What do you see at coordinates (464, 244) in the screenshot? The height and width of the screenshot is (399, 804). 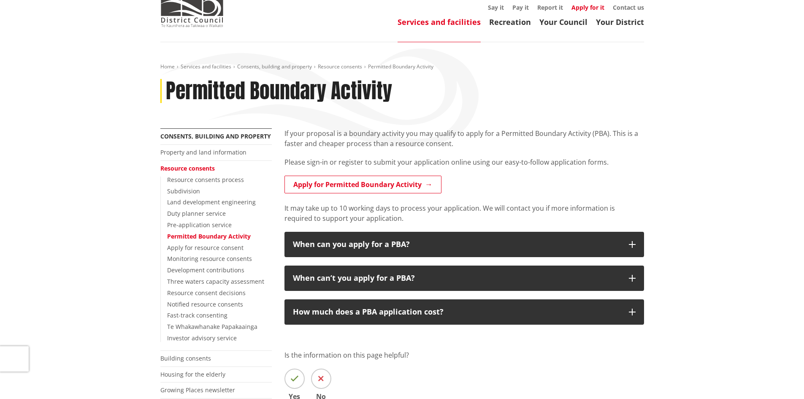 I see `button: When can you apply for a PBA?` at bounding box center [464, 244].